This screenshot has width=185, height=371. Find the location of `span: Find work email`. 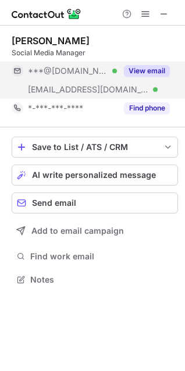

span: Find work email is located at coordinates (102, 257).